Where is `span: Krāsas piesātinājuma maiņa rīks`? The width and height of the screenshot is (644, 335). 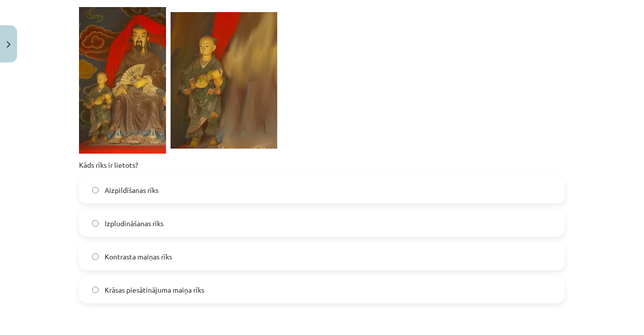
span: Krāsas piesātinājuma maiņa rīks is located at coordinates (155, 290).